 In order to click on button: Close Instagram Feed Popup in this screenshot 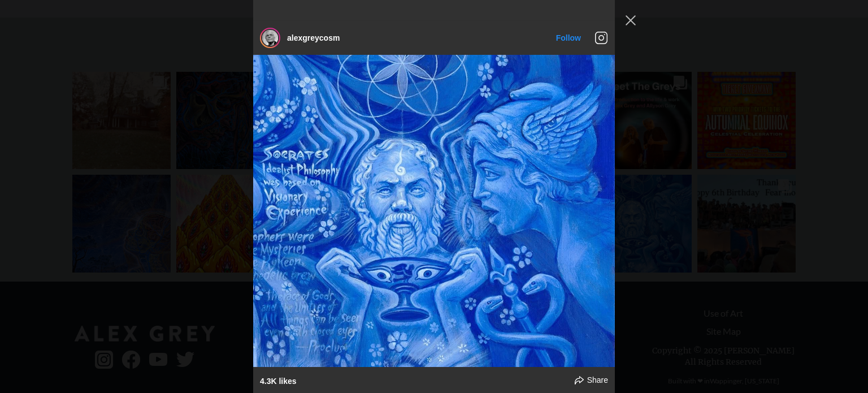, I will do `click(630, 20)`.